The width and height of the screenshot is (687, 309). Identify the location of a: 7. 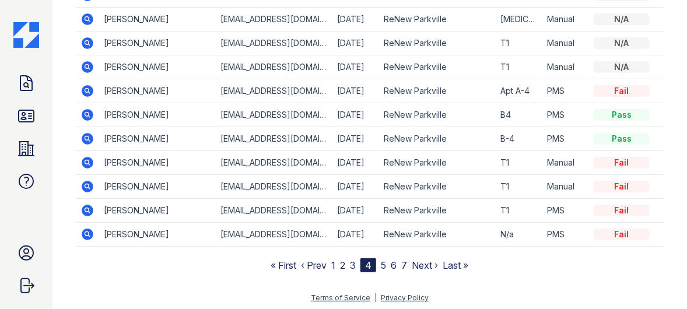
(404, 265).